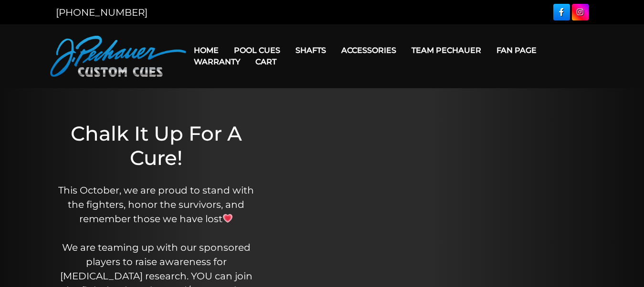 Image resolution: width=644 pixels, height=287 pixels. What do you see at coordinates (118, 56) in the screenshot?
I see `img: Pechauer Custom Cues` at bounding box center [118, 56].